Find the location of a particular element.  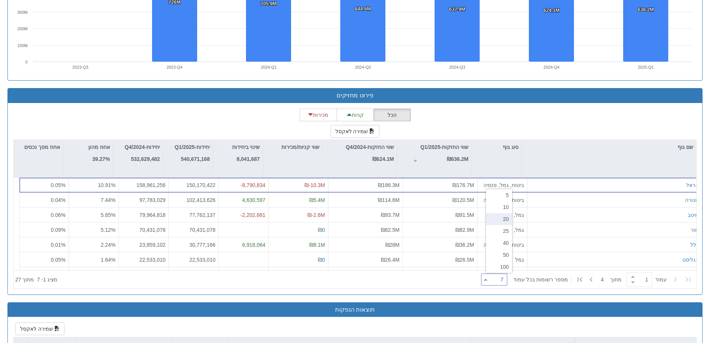

span: ₪-2.6M is located at coordinates (316, 214).